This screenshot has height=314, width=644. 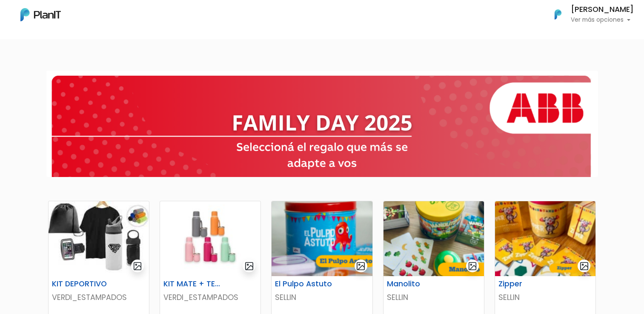 I want to click on p: Ver más opciones, so click(x=602, y=20).